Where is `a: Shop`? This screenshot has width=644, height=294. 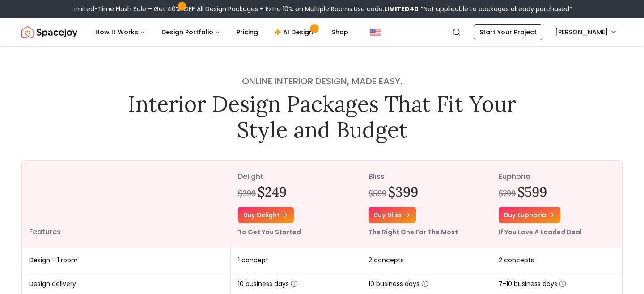 a: Shop is located at coordinates (340, 32).